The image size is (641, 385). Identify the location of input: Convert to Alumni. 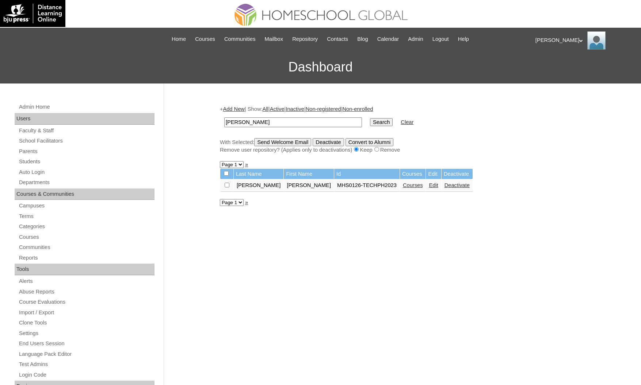
(369, 142).